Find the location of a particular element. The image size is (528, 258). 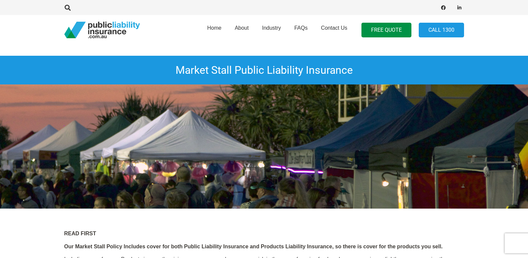

a: Call 1300 is located at coordinates (442, 30).